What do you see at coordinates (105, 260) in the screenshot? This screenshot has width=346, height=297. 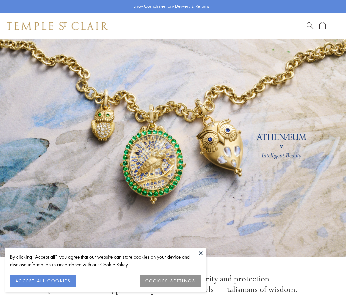 I see `div: By clicking “Accept all”, you agree that our website can store cookies on your device and disclos...` at bounding box center [105, 260].